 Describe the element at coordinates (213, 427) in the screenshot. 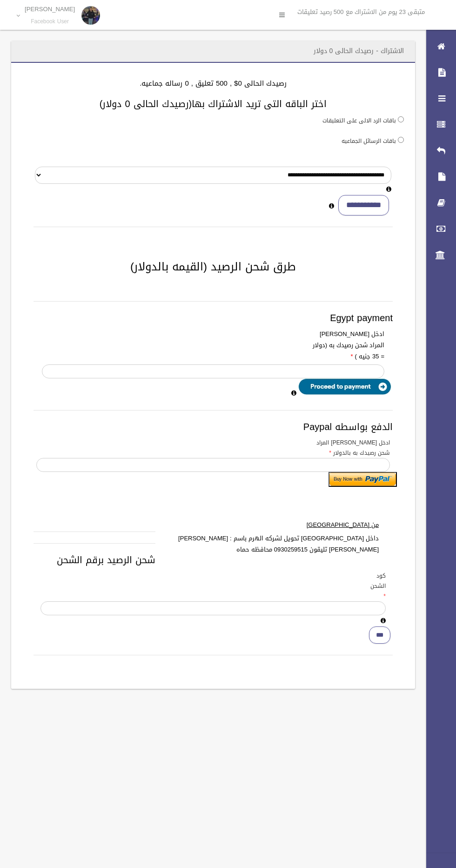

I see `h3: الدفع بواسطه Paypal` at that location.